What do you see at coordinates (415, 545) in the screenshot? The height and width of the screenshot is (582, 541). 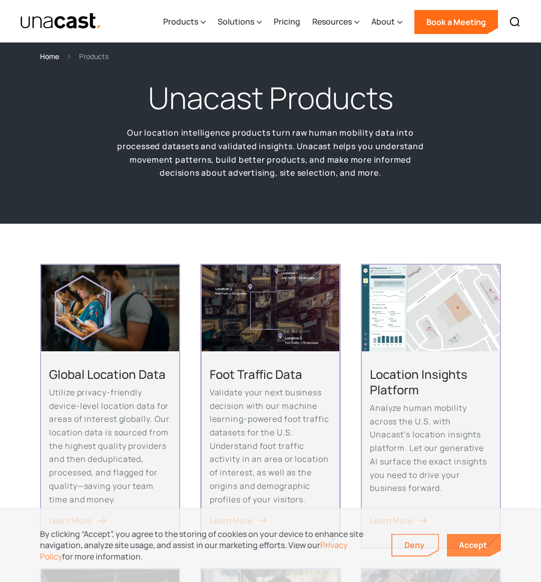 I see `a: Deny` at bounding box center [415, 545].